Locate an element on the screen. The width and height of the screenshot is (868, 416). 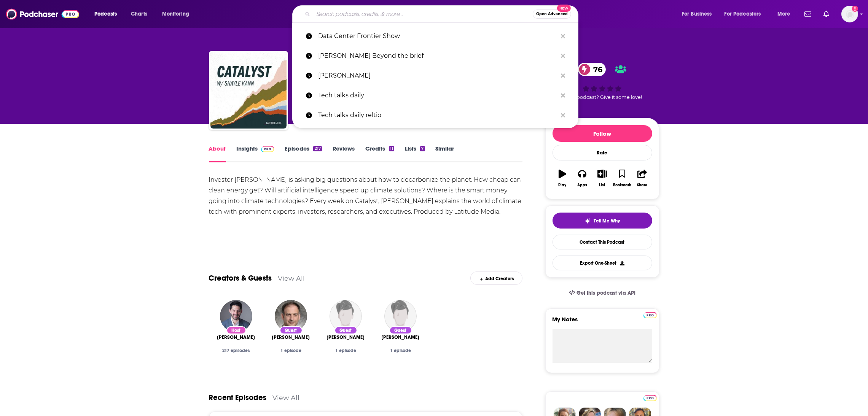
span: Open Advanced is located at coordinates (552, 14).